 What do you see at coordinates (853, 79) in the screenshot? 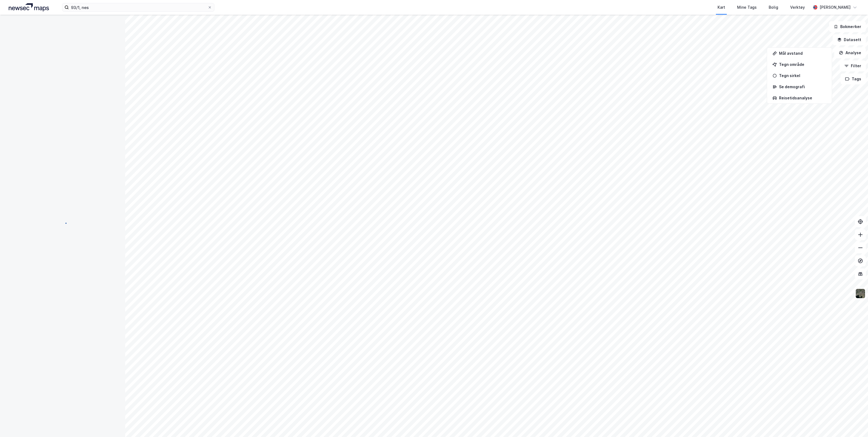
I see `button: Tags` at bounding box center [853, 79].